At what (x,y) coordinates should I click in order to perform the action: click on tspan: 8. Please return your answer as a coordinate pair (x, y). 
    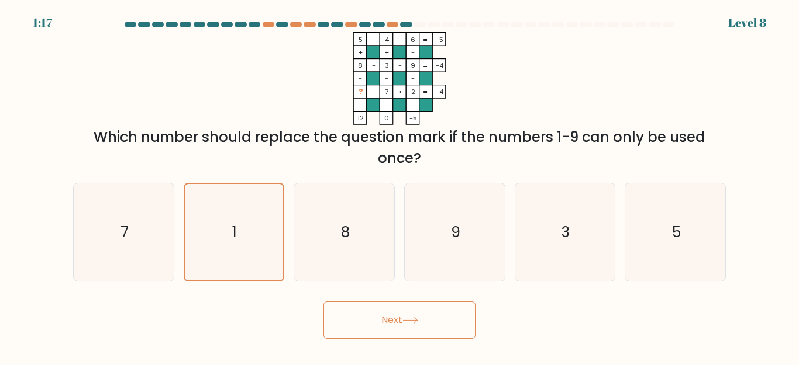
    Looking at the image, I should click on (360, 65).